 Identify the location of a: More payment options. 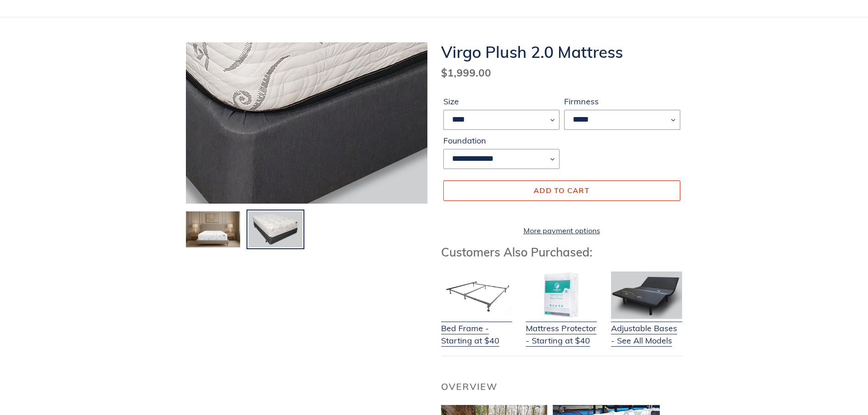
(562, 230).